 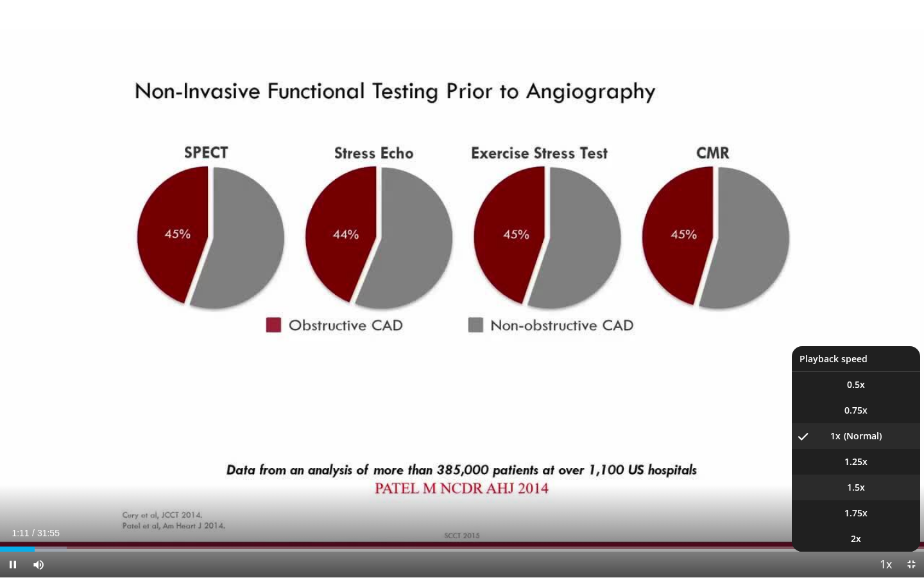 I want to click on button: Exit Fullscreen, so click(x=912, y=564).